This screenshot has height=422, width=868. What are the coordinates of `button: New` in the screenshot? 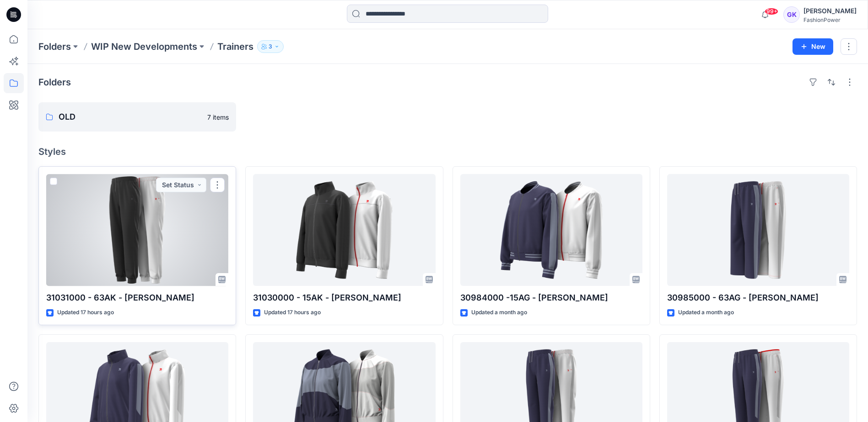 It's located at (813, 47).